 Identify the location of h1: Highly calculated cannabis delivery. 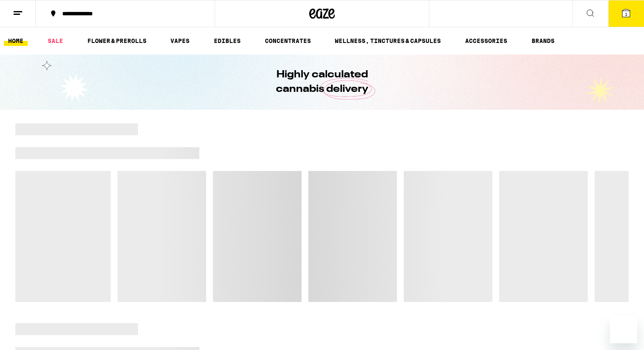
(322, 82).